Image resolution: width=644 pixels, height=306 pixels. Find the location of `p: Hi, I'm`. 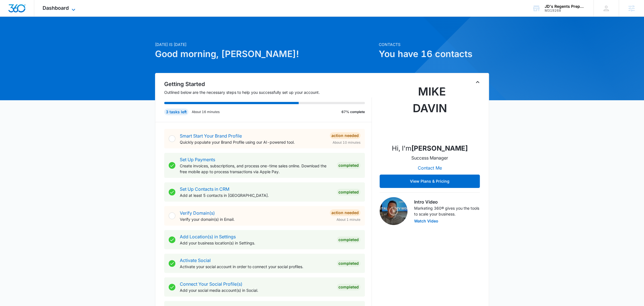

p: Hi, I'm is located at coordinates (430, 148).